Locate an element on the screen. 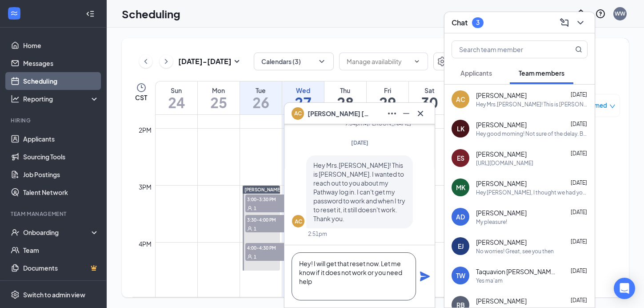 Image resolution: width=644 pixels, height=308 pixels. button: ChevronDown is located at coordinates (580, 23).